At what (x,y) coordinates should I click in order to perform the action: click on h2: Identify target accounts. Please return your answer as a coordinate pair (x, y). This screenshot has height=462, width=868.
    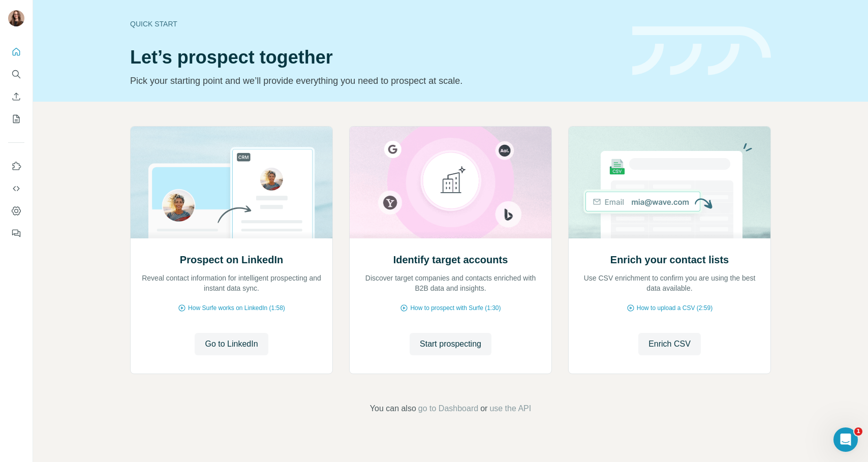
    Looking at the image, I should click on (451, 260).